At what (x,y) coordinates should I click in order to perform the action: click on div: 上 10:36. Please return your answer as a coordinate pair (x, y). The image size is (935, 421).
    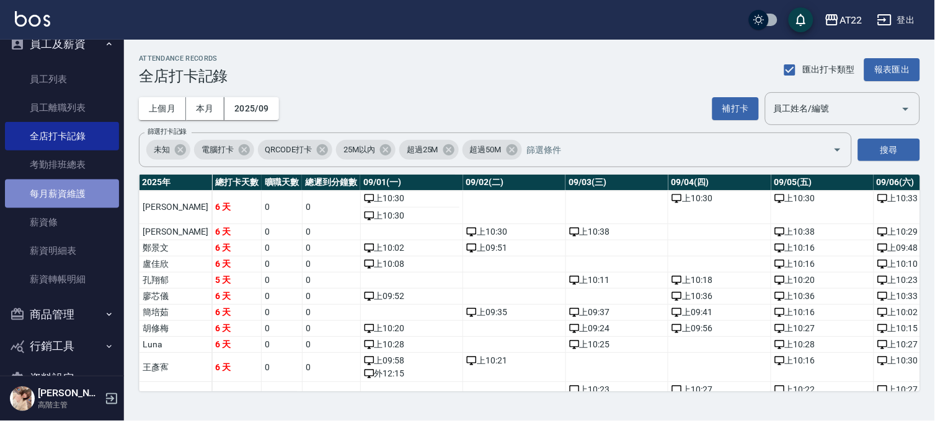
    Looking at the image, I should click on (822, 296).